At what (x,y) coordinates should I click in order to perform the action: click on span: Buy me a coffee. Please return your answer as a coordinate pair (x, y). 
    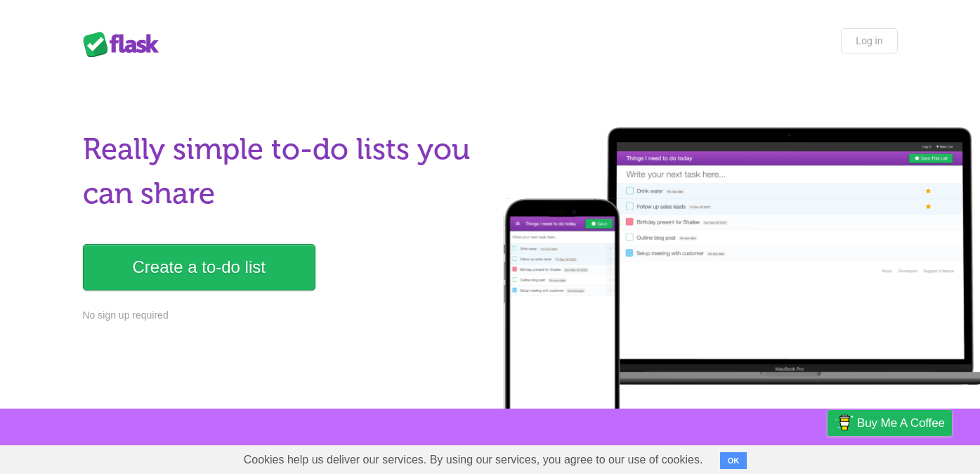
    Looking at the image, I should click on (901, 423).